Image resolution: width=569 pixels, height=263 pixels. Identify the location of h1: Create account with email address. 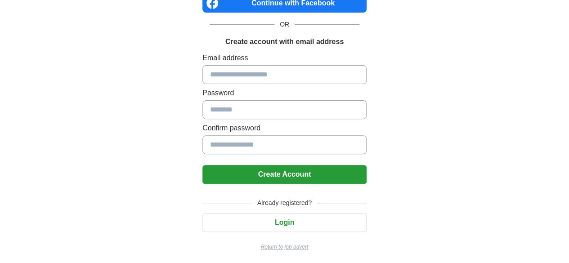
(284, 42).